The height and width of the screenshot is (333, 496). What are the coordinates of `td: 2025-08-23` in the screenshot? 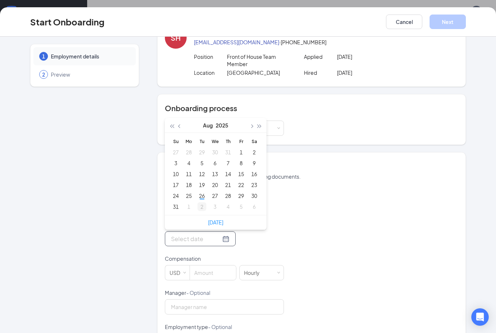 It's located at (254, 185).